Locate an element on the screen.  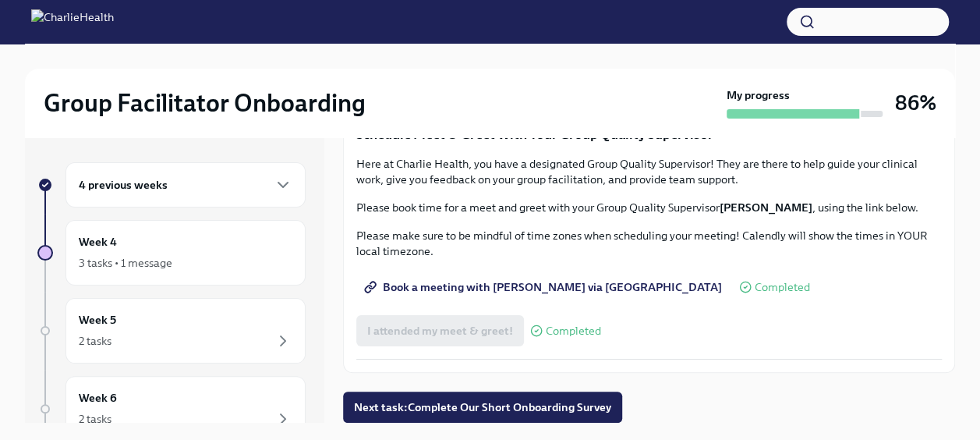
h3: 86% is located at coordinates (916, 103).